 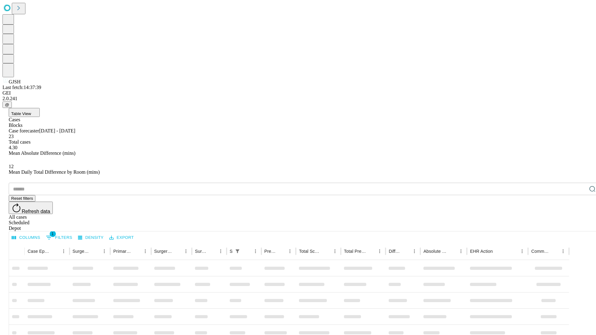 What do you see at coordinates (298, 99) in the screenshot?
I see `div: 2.0.241` at bounding box center [298, 99].